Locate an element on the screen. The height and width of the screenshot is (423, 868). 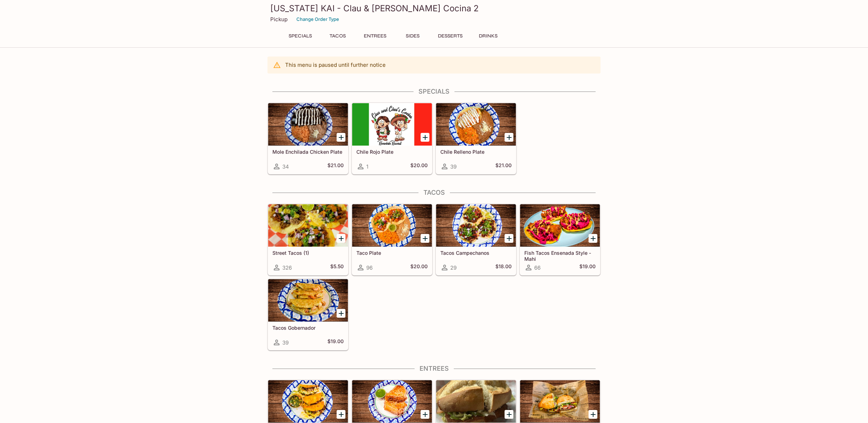
div: Mole Enchilada Chicken Plate is located at coordinates (308, 124).